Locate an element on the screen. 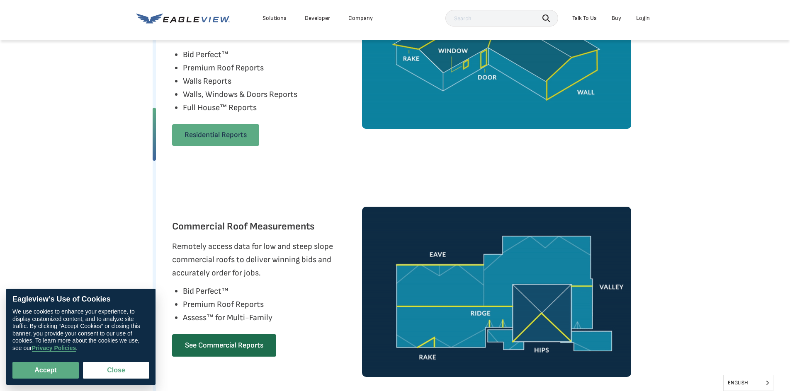 This screenshot has height=391, width=790. input: Search is located at coordinates (502, 18).